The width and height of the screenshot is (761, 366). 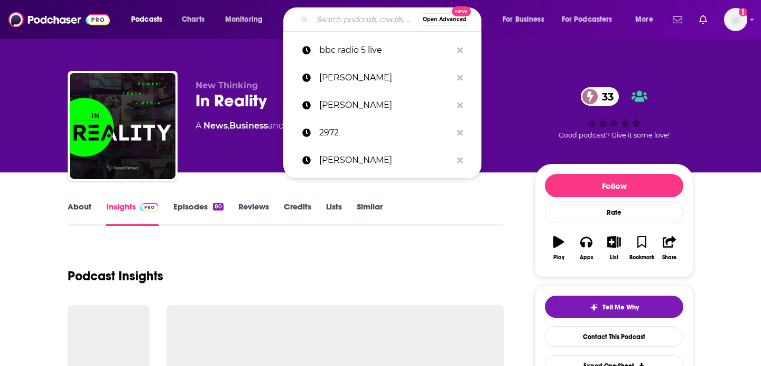 What do you see at coordinates (216, 125) in the screenshot?
I see `a: News` at bounding box center [216, 125].